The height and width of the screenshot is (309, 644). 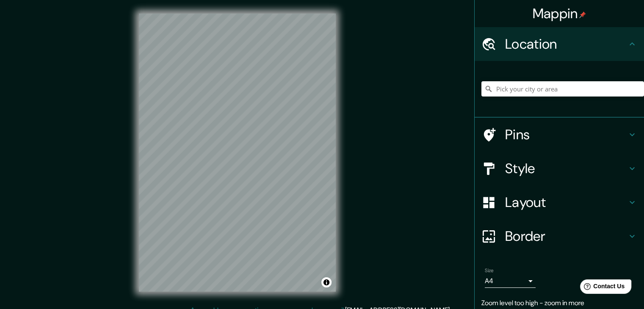 What do you see at coordinates (566, 135) in the screenshot?
I see `h4: Pins` at bounding box center [566, 135].